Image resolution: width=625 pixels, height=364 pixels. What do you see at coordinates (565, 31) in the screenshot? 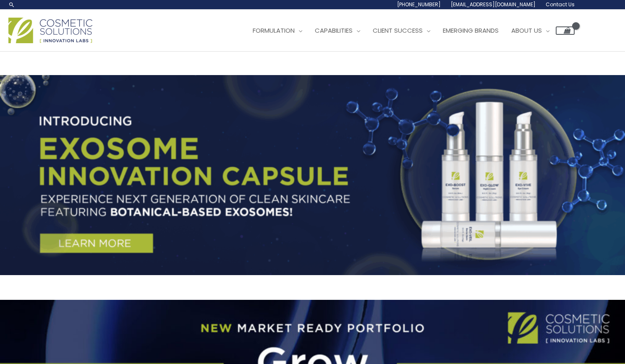
I see `a: View Shopping Cart, empty` at bounding box center [565, 31].